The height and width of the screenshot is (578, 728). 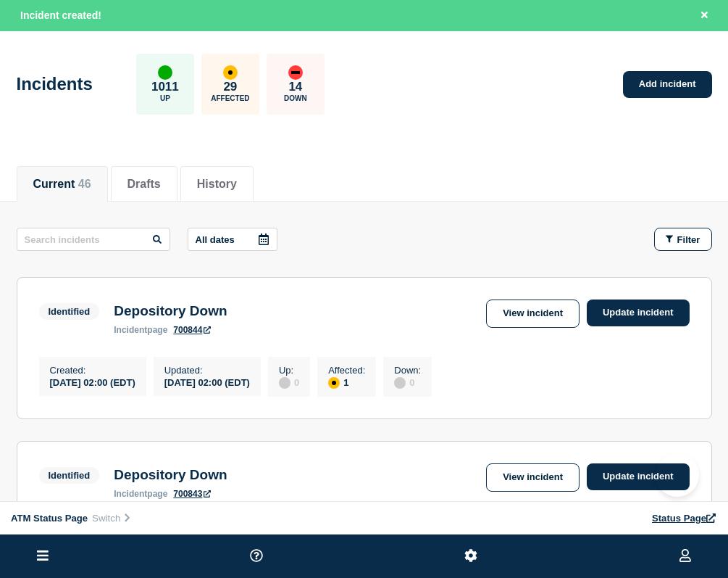 What do you see at coordinates (54, 84) in the screenshot?
I see `h1: Incidents` at bounding box center [54, 84].